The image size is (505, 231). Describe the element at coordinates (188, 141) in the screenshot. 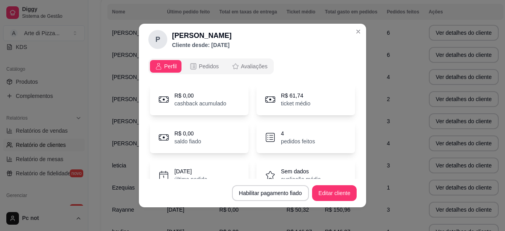

I see `p: saldo fiado` at that location.